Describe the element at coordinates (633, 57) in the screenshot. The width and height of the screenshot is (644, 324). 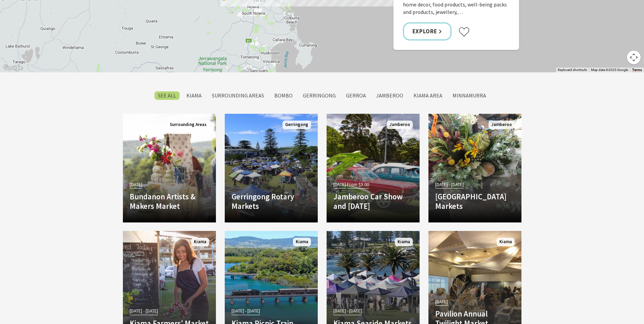
I see `button: Map camera controls` at that location.